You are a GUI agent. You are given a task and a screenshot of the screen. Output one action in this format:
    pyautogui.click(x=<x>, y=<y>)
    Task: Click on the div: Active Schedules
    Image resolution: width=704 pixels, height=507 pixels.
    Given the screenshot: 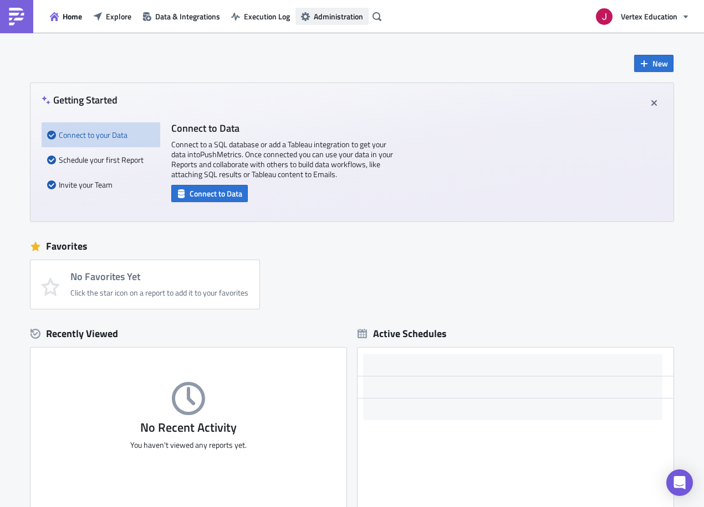 What is the action you would take?
    pyautogui.click(x=402, y=333)
    